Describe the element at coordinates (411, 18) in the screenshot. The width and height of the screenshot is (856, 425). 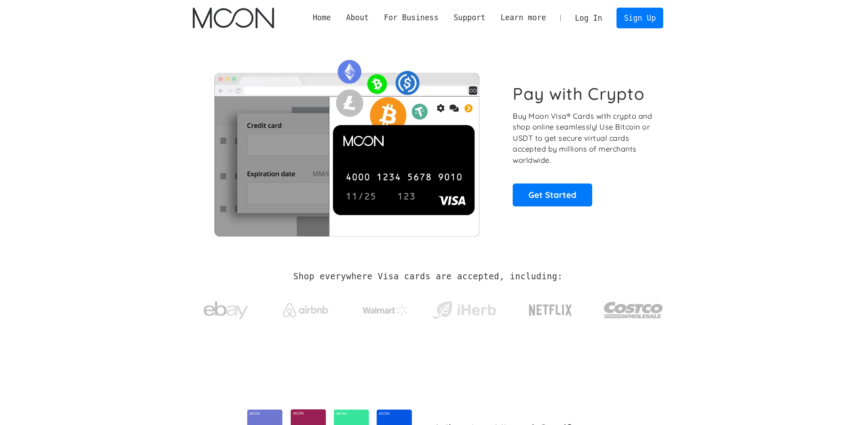
I see `div: For Business` at that location.